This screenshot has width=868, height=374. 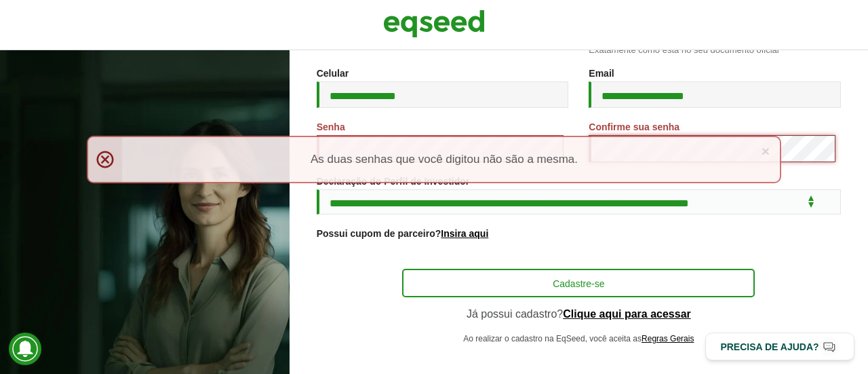 I want to click on a: Regras Gerais, so click(x=667, y=338).